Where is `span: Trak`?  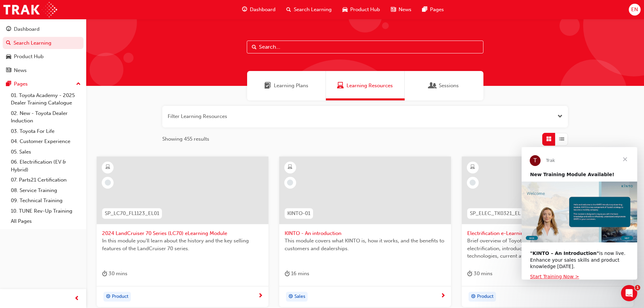 span: Trak is located at coordinates (29, 13).